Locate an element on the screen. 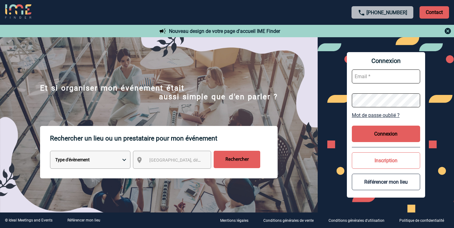 This screenshot has width=454, height=228. p: Politique de confidentialité is located at coordinates (421, 221).